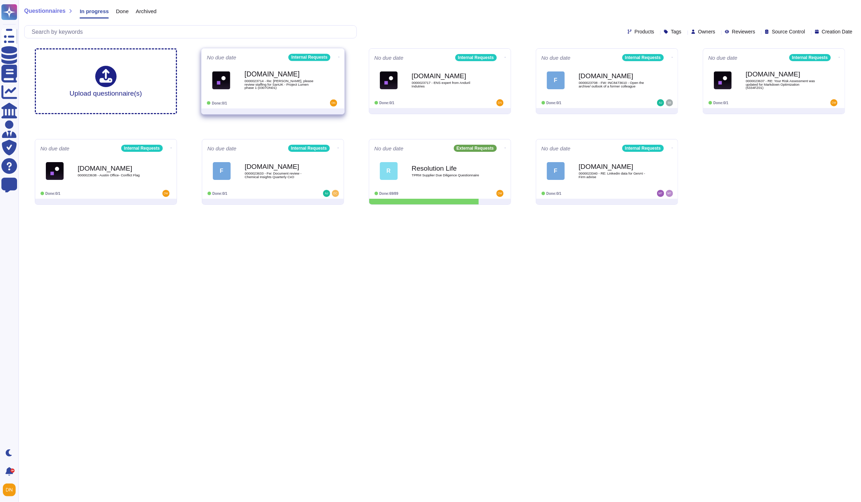 The image size is (861, 502). Describe the element at coordinates (447, 175) in the screenshot. I see `span: TPRM Supplier Due Diligence Questionnaire` at that location.